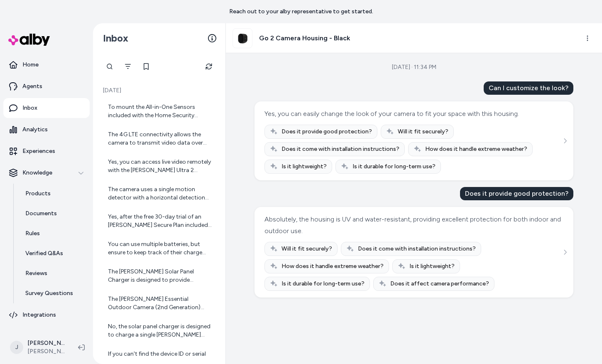 Image resolution: width=602 pixels, height=364 pixels. I want to click on div: Can I customize the look?, so click(529, 88).